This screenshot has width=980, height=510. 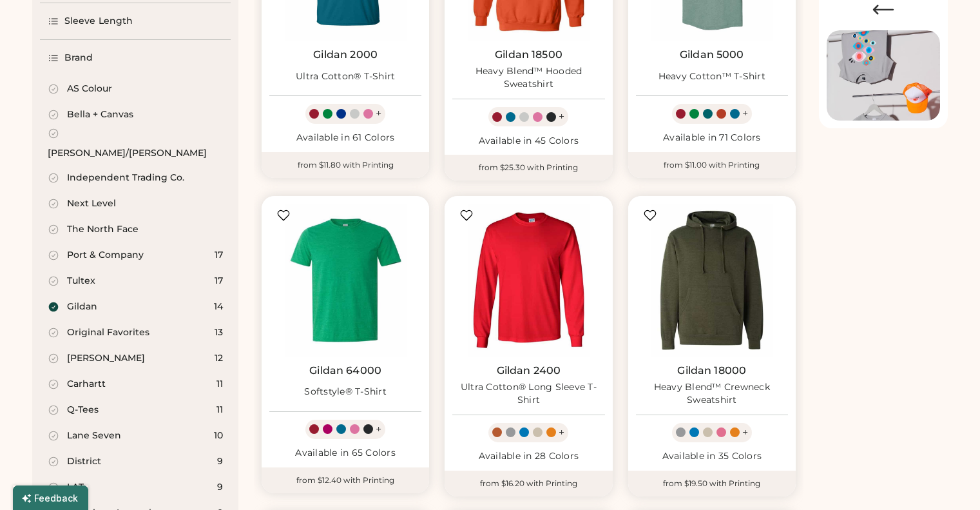 I want to click on div: Gildan, so click(x=82, y=307).